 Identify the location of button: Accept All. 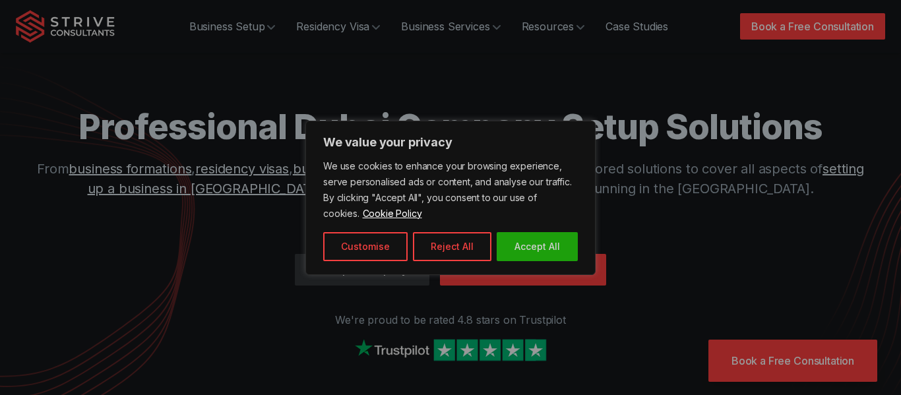
(537, 247).